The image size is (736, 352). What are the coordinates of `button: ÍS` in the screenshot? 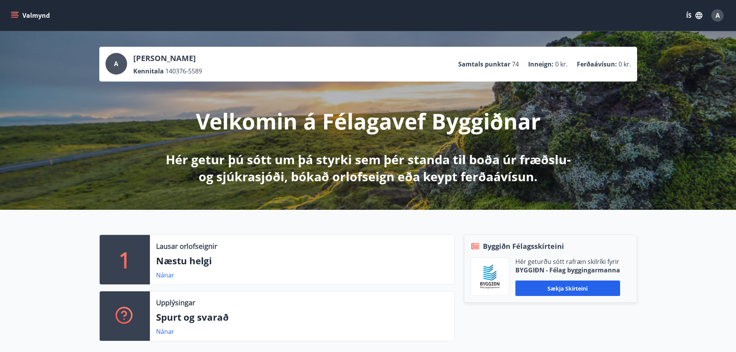 It's located at (695, 15).